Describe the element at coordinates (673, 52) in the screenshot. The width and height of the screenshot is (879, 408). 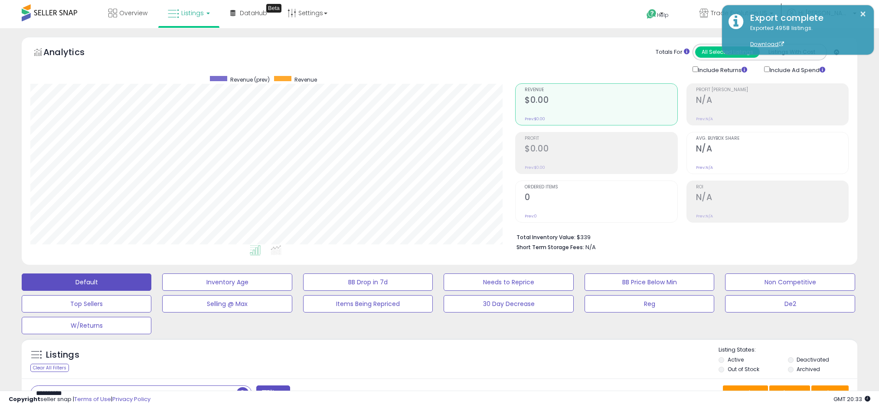
I see `div: Totals For` at that location.